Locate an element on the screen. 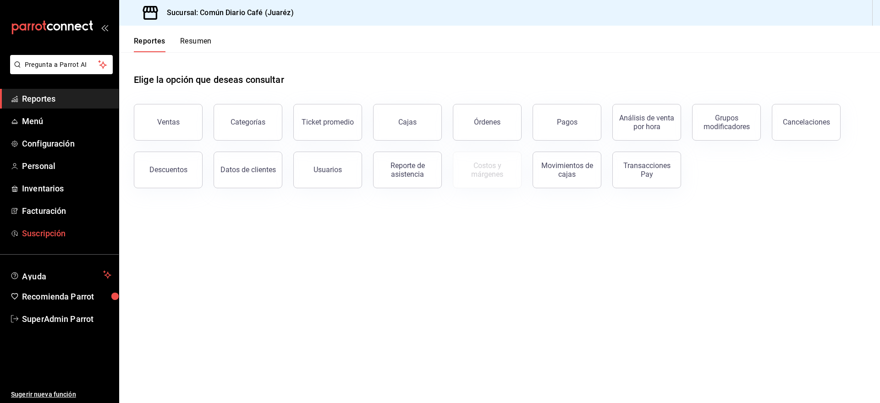 This screenshot has width=880, height=403. button: Ventas is located at coordinates (168, 122).